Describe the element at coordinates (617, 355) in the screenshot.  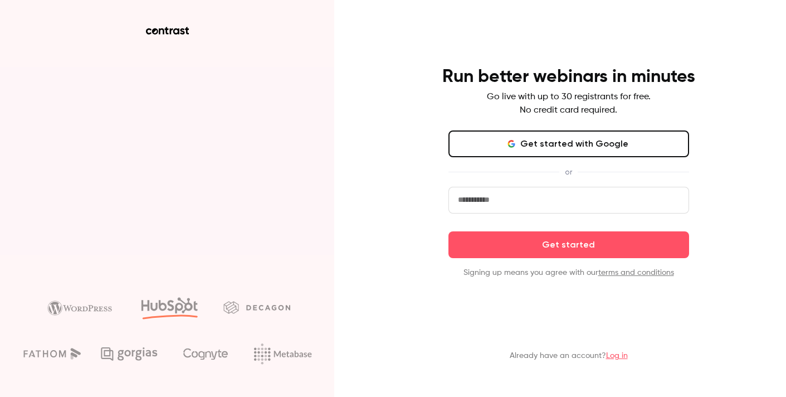
I see `a: Log in` at that location.